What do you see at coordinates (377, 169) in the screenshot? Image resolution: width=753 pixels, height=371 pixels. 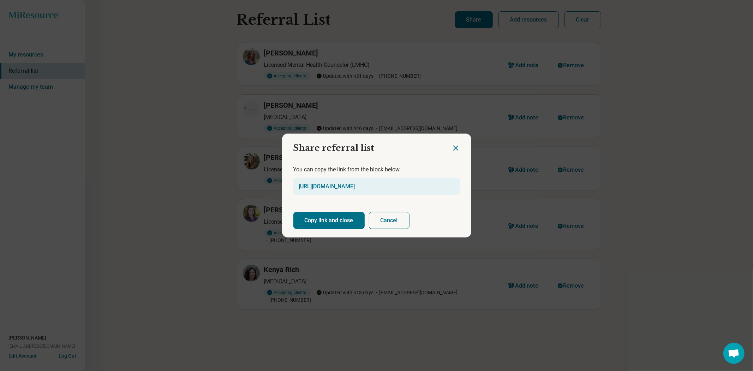 I see `p: You can copy the link from the block below` at bounding box center [377, 169].